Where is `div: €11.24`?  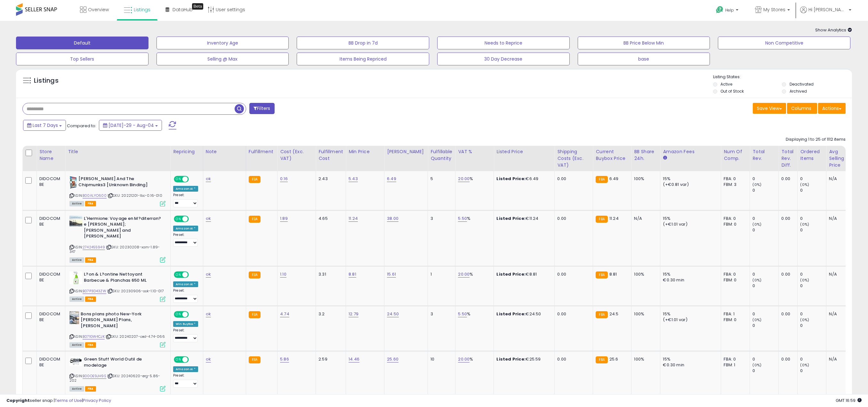 div: €11.24 is located at coordinates (523, 218).